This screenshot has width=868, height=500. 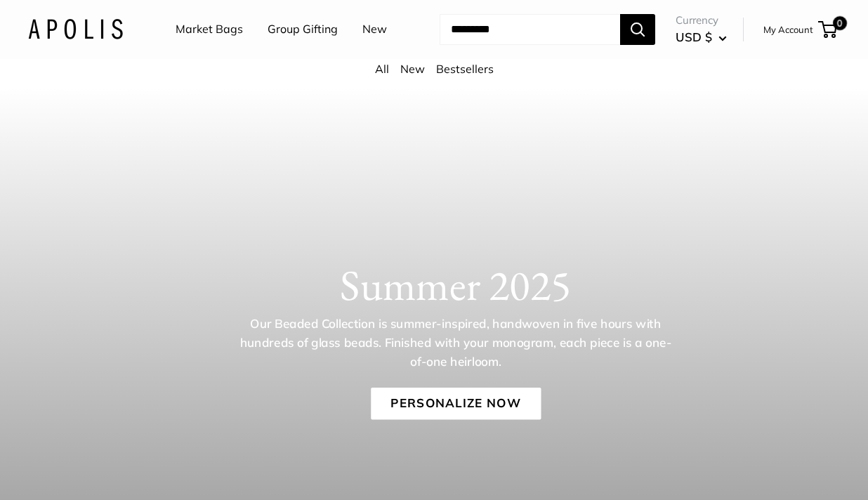 What do you see at coordinates (303, 30) in the screenshot?
I see `a: Group Gifting` at bounding box center [303, 30].